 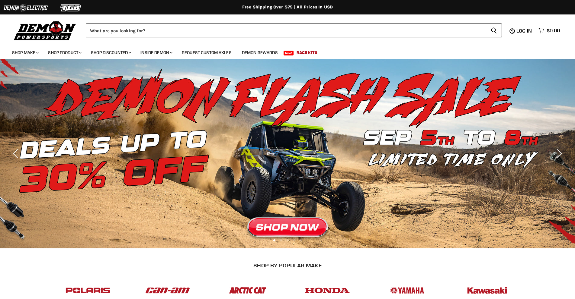 I want to click on li: Page dot 3, so click(x=287, y=241).